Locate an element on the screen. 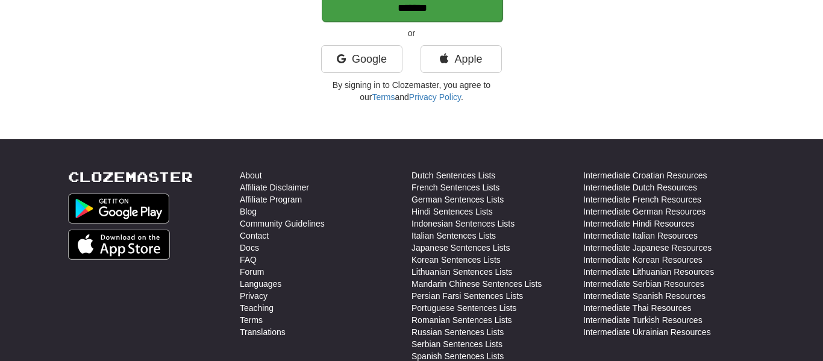  a: French Sentences Lists is located at coordinates (455, 187).